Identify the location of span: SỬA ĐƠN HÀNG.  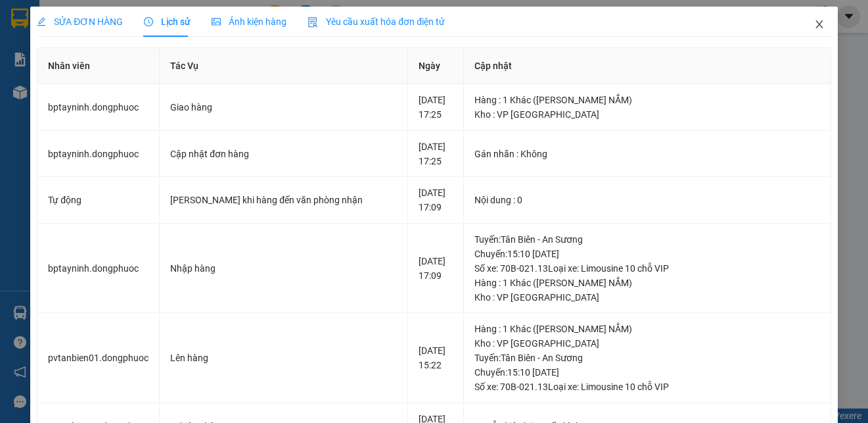
(80, 22).